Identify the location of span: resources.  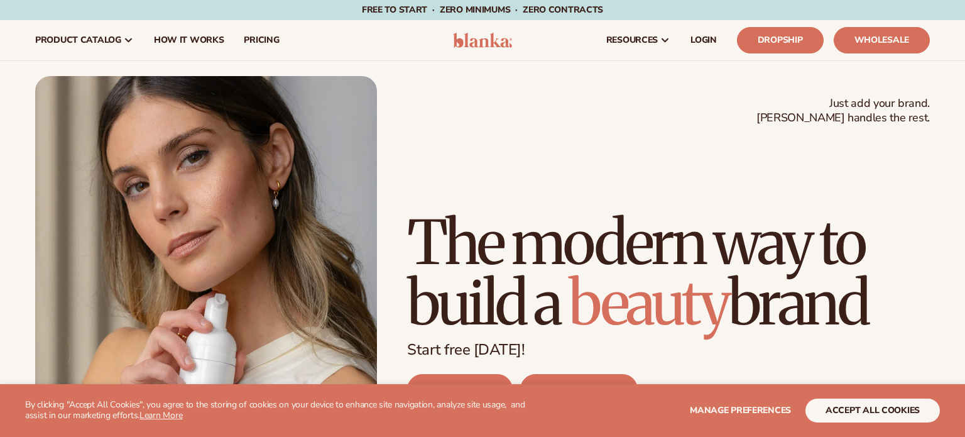
(632, 40).